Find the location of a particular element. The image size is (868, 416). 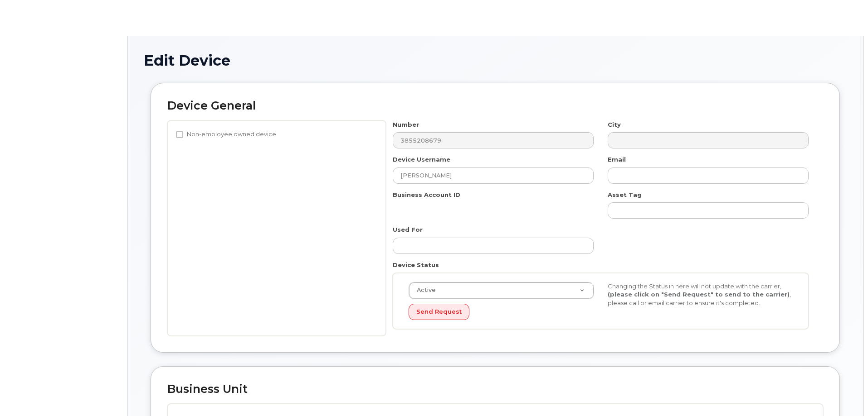

span: Active is located at coordinates (423, 291).